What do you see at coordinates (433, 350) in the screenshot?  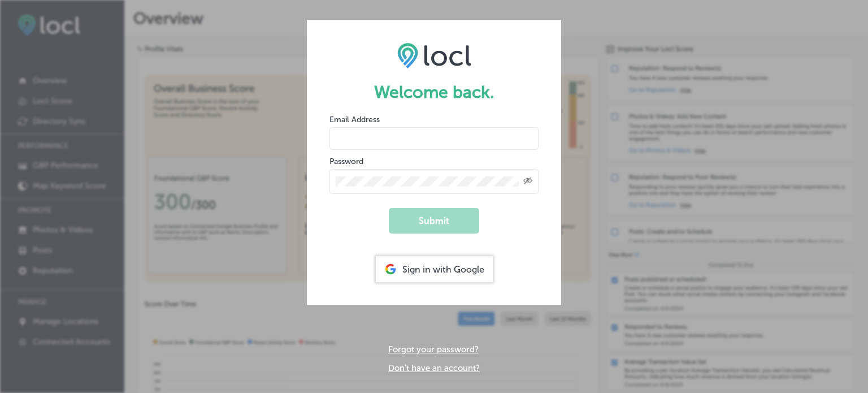 I see `a: Forgot your password?` at bounding box center [433, 350].